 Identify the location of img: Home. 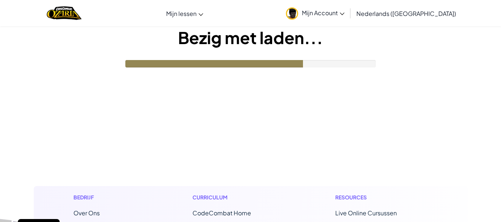
(64, 13).